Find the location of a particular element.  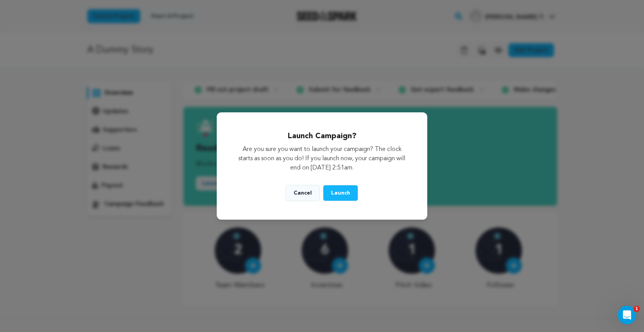

span: 1 is located at coordinates (637, 309).